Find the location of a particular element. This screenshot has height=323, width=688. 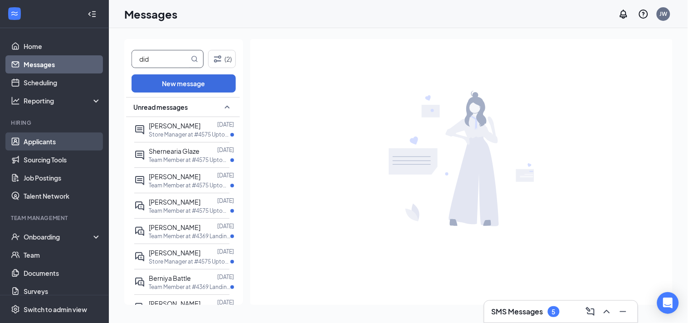

svg: Analysis is located at coordinates (15, 101).